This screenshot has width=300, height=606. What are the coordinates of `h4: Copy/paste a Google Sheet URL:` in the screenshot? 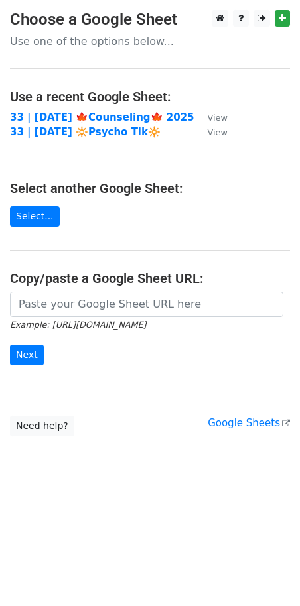 It's located at (150, 278).